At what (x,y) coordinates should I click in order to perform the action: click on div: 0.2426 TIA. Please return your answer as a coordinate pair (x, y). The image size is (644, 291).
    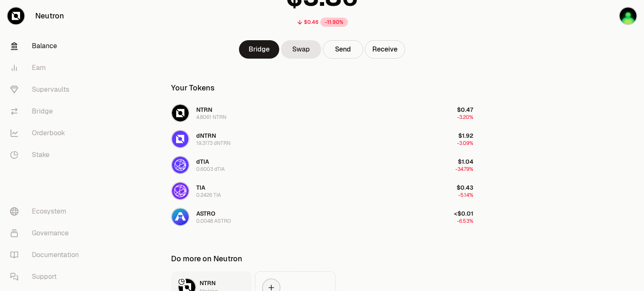
    Looking at the image, I should click on (208, 195).